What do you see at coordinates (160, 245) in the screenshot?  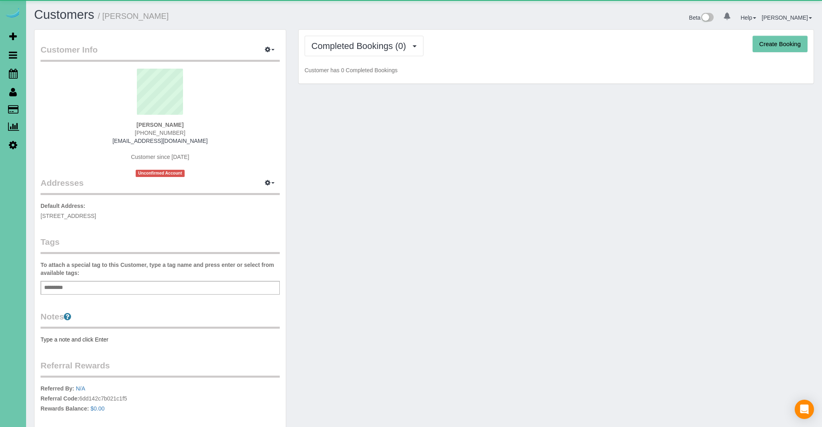 I see `legend: Tags` at bounding box center [160, 245].